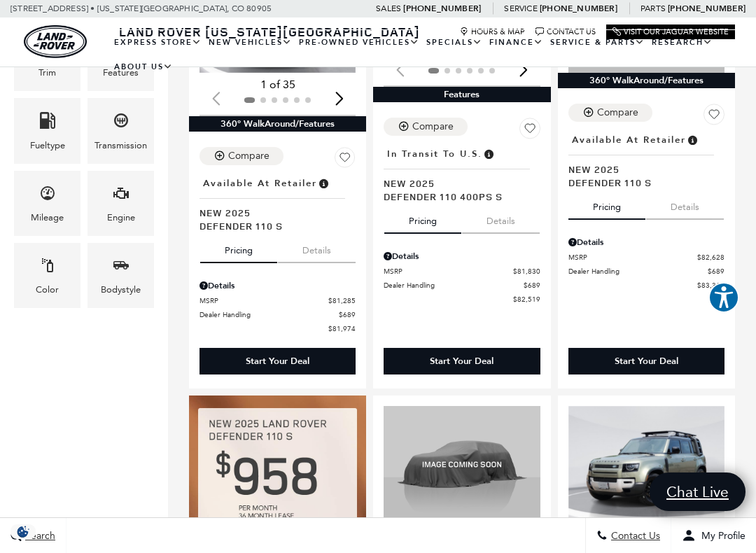 The width and height of the screenshot is (756, 553). What do you see at coordinates (457, 196) in the screenshot?
I see `span: Defender 110 400PS S` at bounding box center [457, 196].